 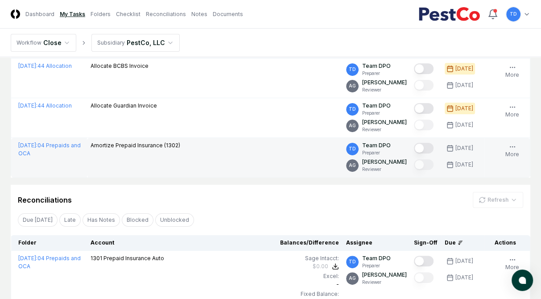 I want to click on div: Reconciliations, so click(x=45, y=200).